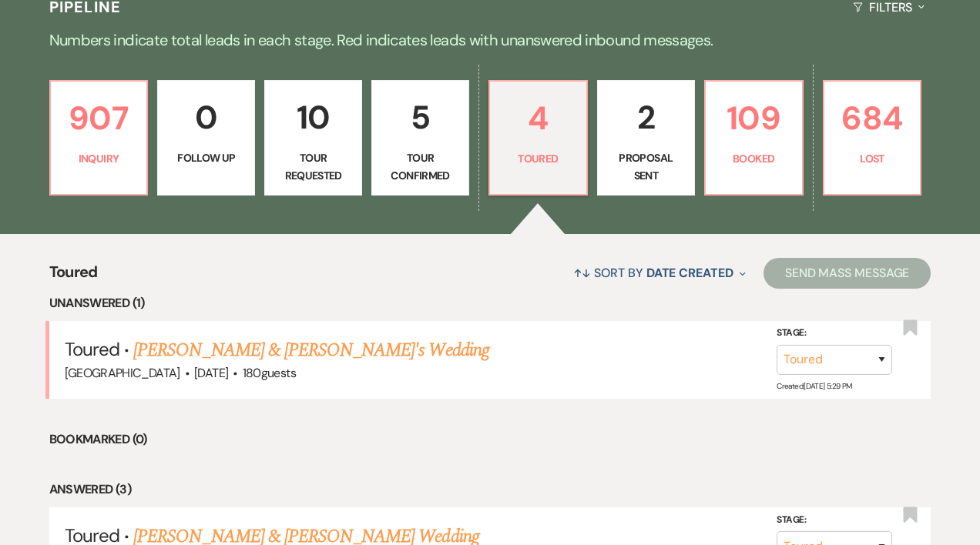 Image resolution: width=980 pixels, height=545 pixels. Describe the element at coordinates (689, 272) in the screenshot. I see `span: Date Created` at that location.